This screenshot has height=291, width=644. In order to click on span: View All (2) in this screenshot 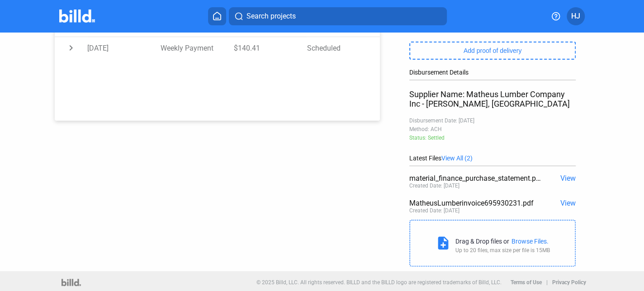, I will do `click(457, 158)`.